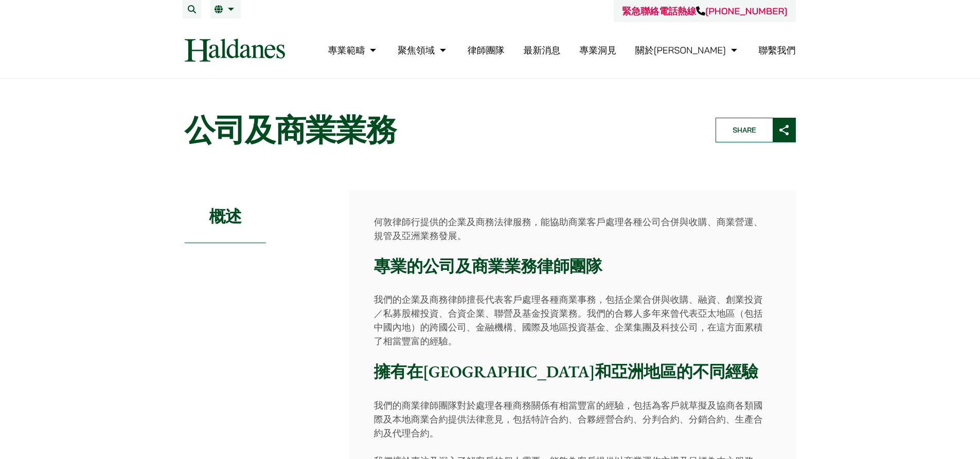 Image resolution: width=980 pixels, height=459 pixels. I want to click on h1: 公司及商業業務, so click(442, 130).